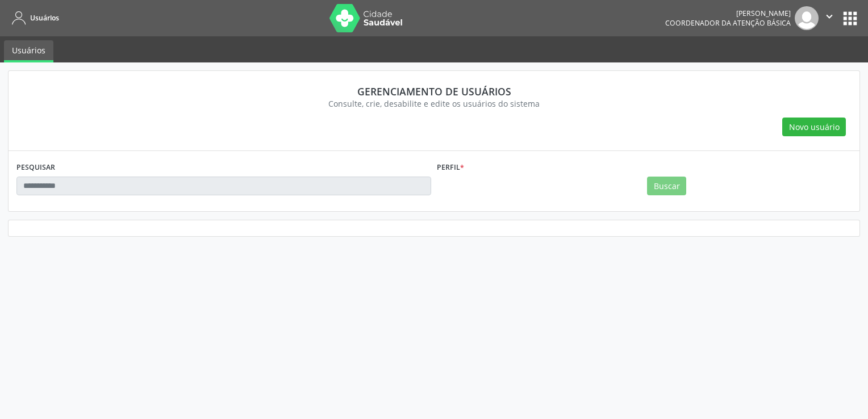 The height and width of the screenshot is (419, 868). What do you see at coordinates (814, 127) in the screenshot?
I see `button: Novo usuário` at bounding box center [814, 127].